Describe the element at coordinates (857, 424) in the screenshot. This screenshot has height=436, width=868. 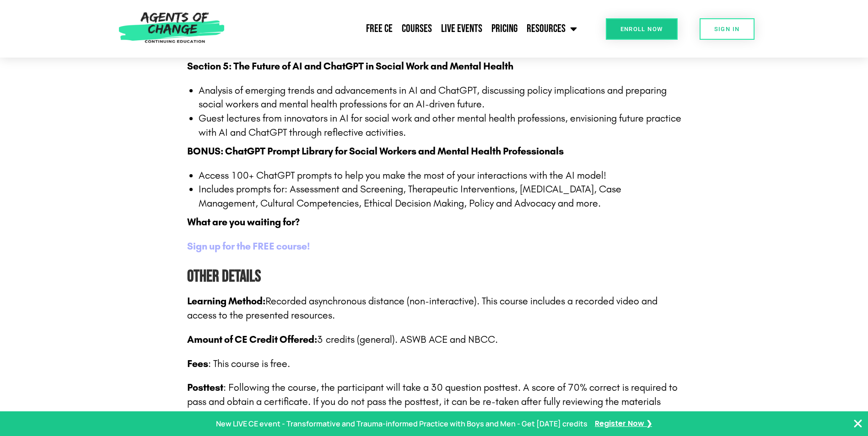
I see `button: Close Banner` at that location.